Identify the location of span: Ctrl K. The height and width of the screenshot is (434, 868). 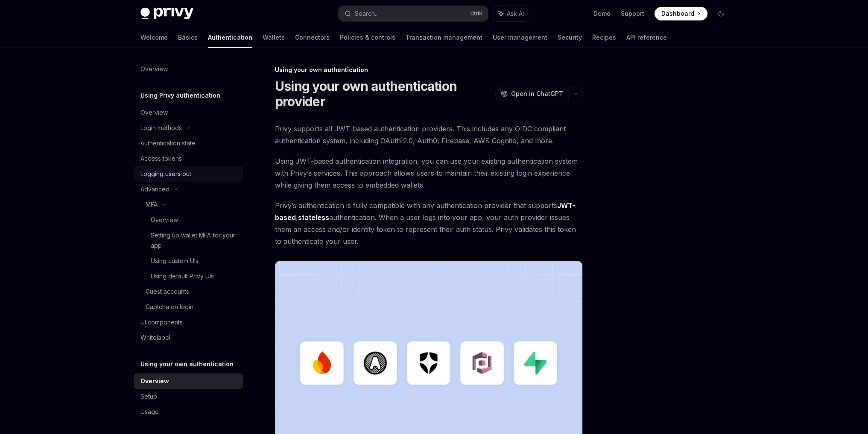
(476, 14).